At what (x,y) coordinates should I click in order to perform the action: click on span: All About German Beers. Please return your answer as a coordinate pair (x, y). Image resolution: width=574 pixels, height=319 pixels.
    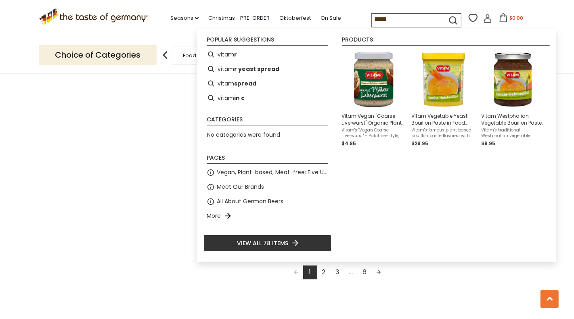
    Looking at the image, I should click on (250, 201).